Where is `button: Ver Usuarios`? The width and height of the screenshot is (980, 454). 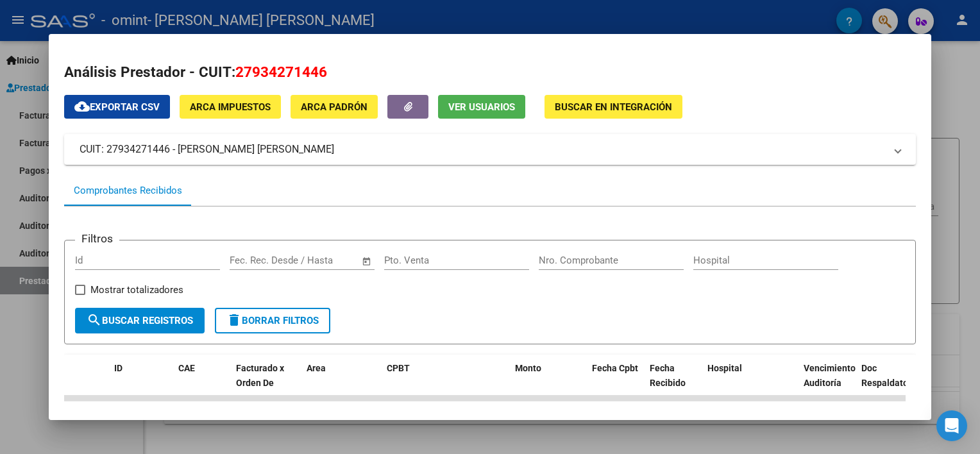
button: Ver Usuarios is located at coordinates (482, 106).